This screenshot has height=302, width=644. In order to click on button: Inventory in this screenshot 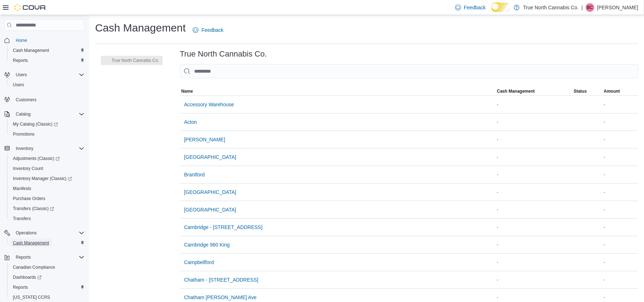, I will do `click(45, 148)`.